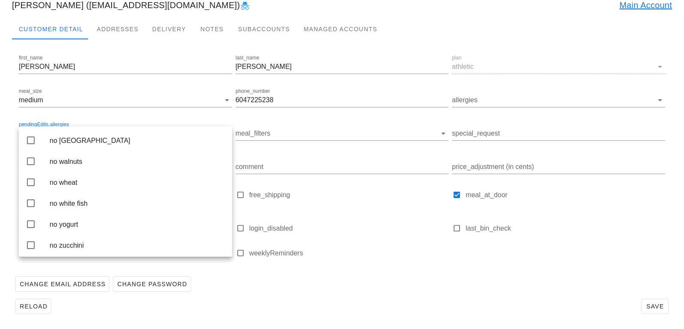 This screenshot has width=684, height=329. What do you see at coordinates (349, 228) in the screenshot?
I see `label: login_disabled` at bounding box center [349, 228].